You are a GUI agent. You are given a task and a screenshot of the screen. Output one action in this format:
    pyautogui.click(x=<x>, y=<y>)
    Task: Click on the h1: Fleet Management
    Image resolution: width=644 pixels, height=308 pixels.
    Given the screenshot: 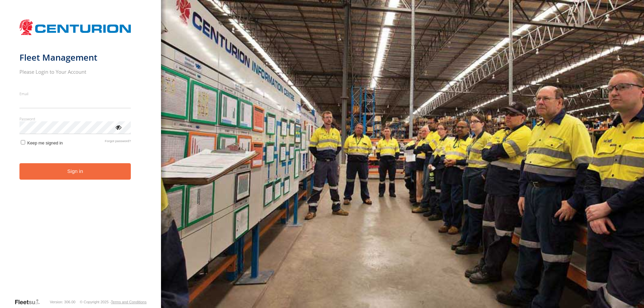 What is the action you would take?
    pyautogui.click(x=75, y=58)
    